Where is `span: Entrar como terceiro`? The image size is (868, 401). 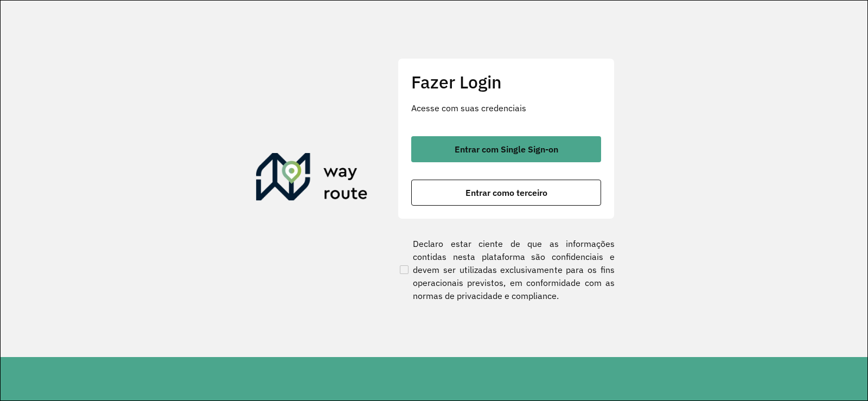
span: Entrar como terceiro is located at coordinates (506, 193).